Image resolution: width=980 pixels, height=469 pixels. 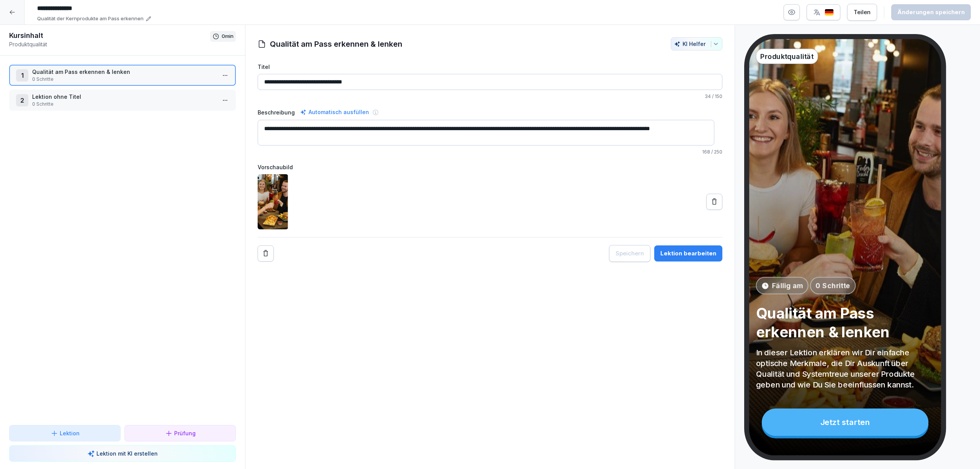 What do you see at coordinates (862, 13) in the screenshot?
I see `button: Teilen` at bounding box center [862, 13].